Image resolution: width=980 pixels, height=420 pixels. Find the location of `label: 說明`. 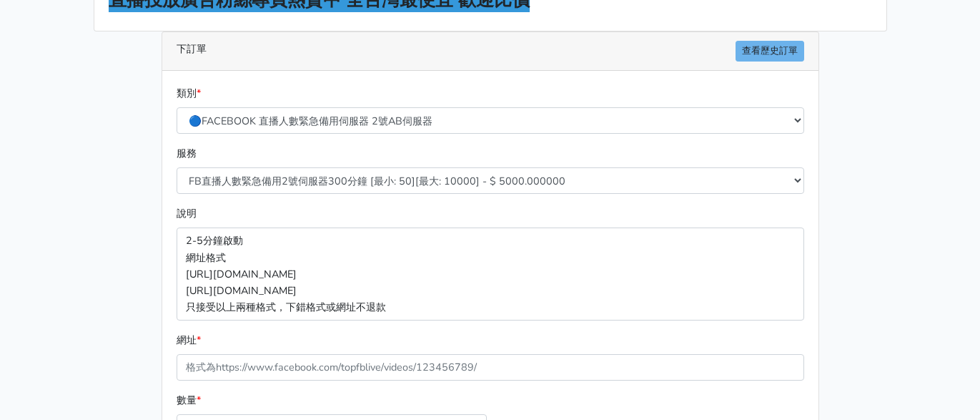

label: 說明 is located at coordinates (187, 213).